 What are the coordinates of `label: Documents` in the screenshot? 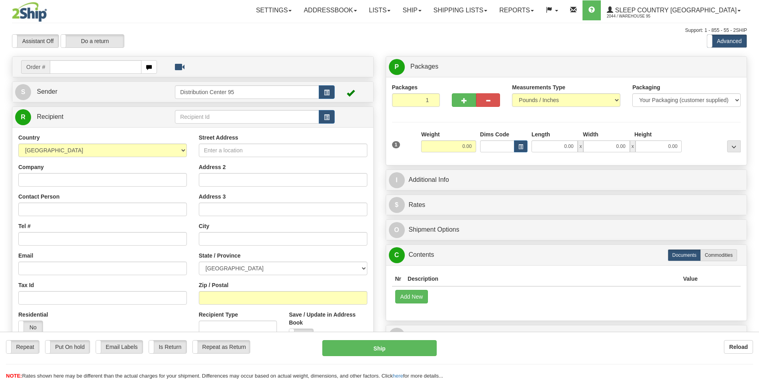 It's located at (684, 255).